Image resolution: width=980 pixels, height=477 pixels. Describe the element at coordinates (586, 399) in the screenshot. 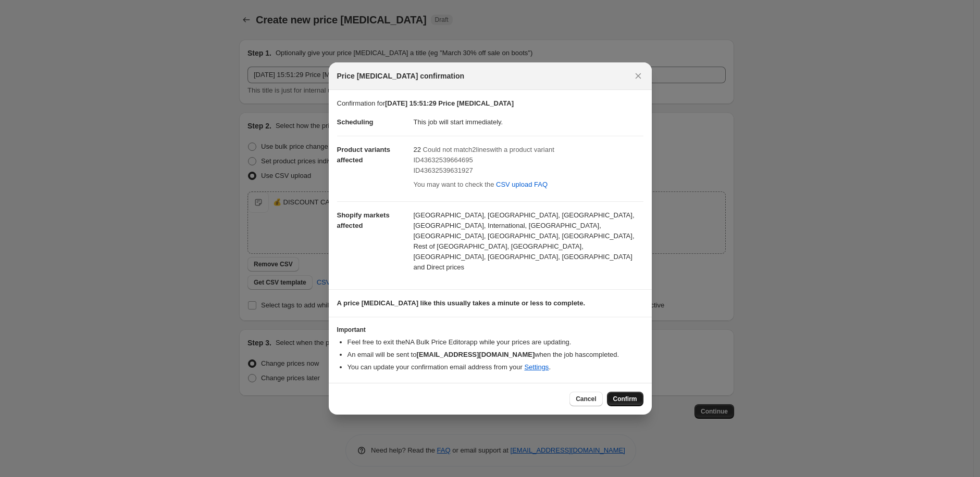

I see `span: Cancel` at that location.